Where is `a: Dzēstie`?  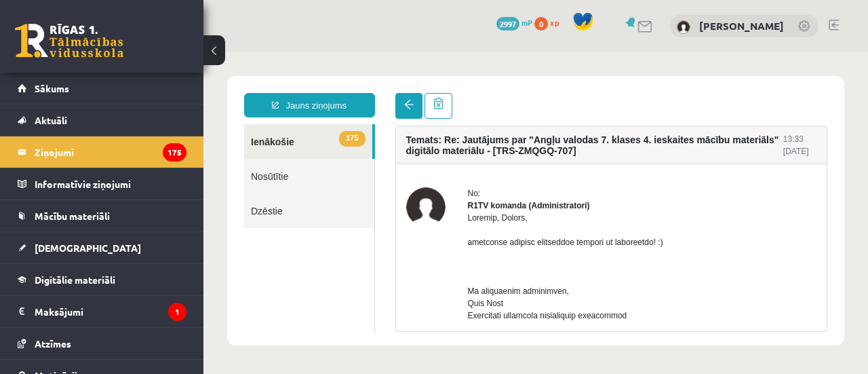
a: Dzēstie is located at coordinates (106, 158).